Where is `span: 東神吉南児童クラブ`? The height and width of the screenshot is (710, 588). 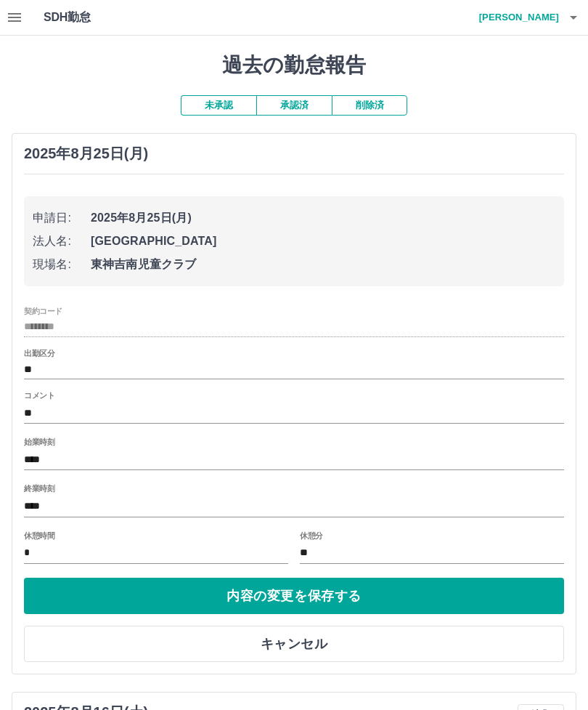
span: 東神吉南児童クラブ is located at coordinates (323, 264).